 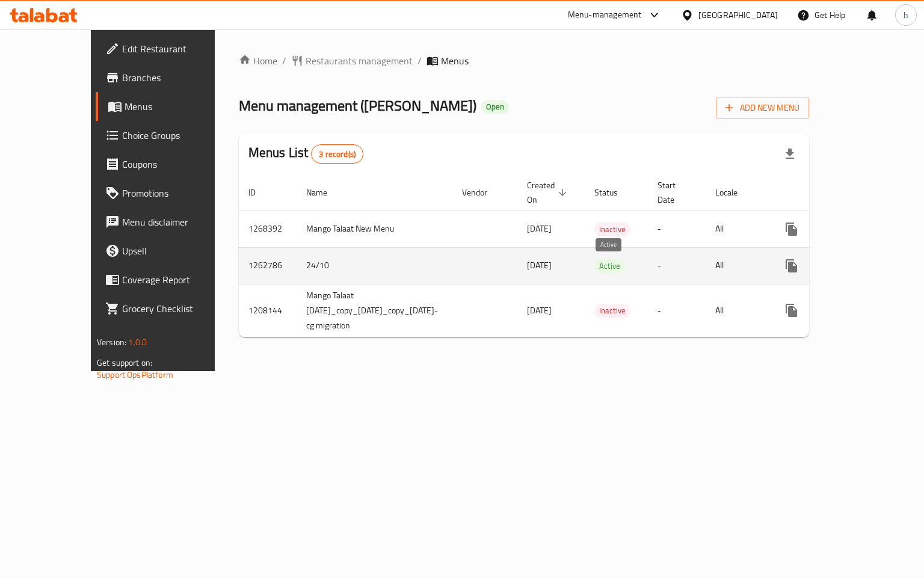 I want to click on span: Promotions, so click(x=179, y=193).